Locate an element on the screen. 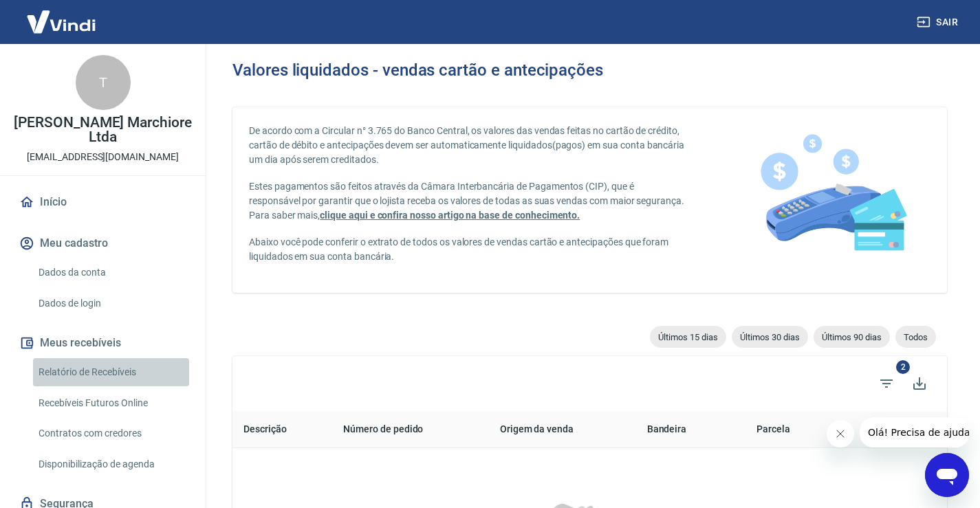  img: card-liquidations.916113cab14af1f97834.png is located at coordinates (833, 200).